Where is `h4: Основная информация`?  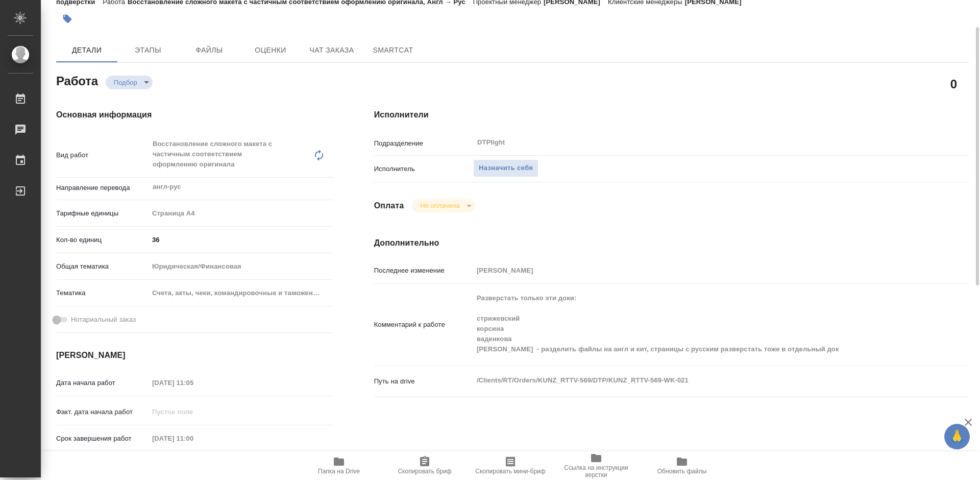 h4: Основная информация is located at coordinates (195, 115).